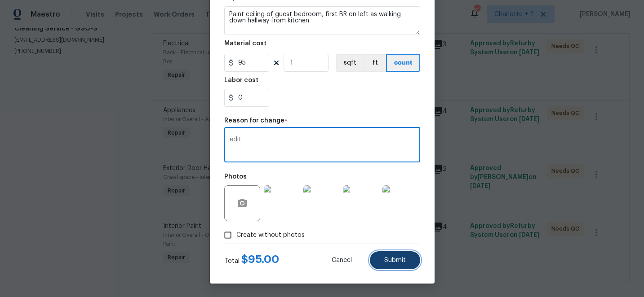 The image size is (644, 297). Describe the element at coordinates (341, 260) in the screenshot. I see `button: Cancel` at that location.